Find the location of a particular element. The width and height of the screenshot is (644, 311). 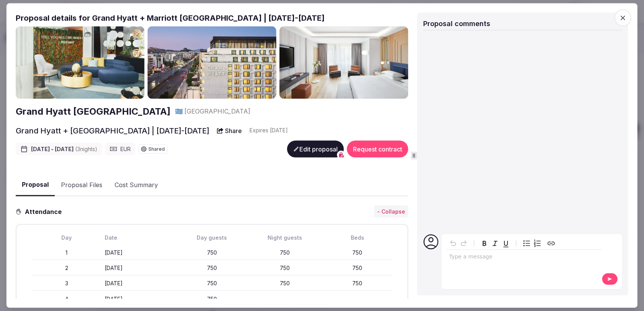

button: Proposal is located at coordinates (35, 185).